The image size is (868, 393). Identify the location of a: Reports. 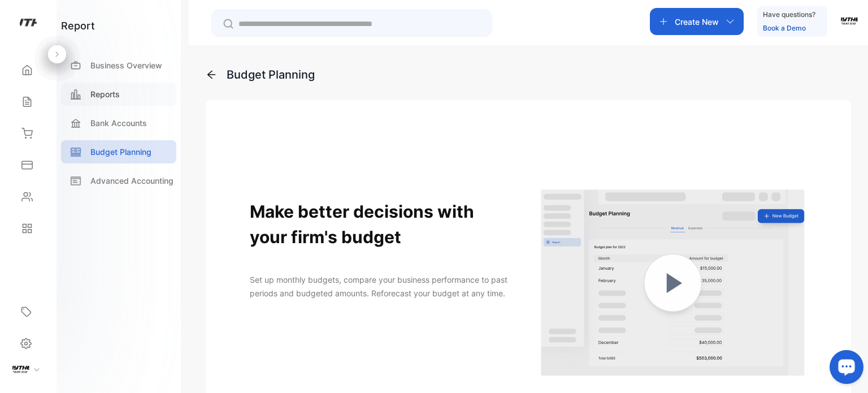
(118, 94).